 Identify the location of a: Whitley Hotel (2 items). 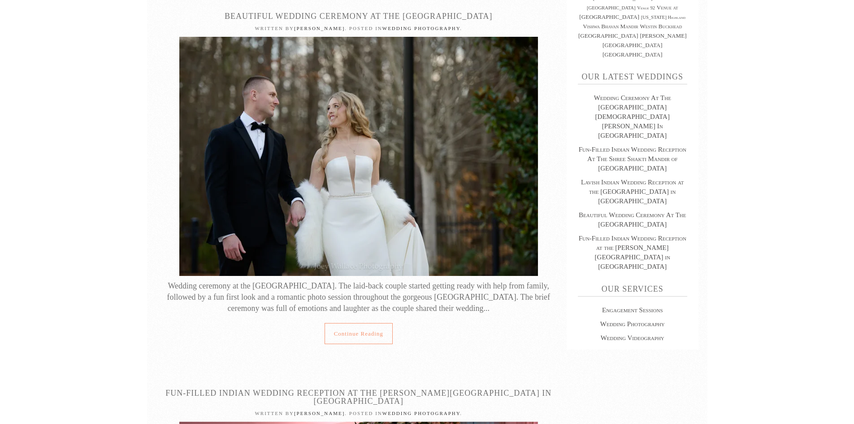
(645, 40).